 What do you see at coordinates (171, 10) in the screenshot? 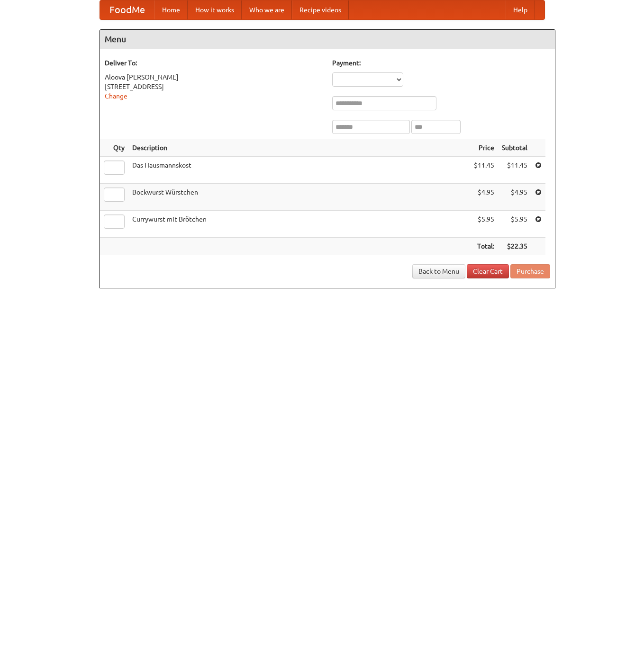
I see `a: Home` at bounding box center [171, 10].